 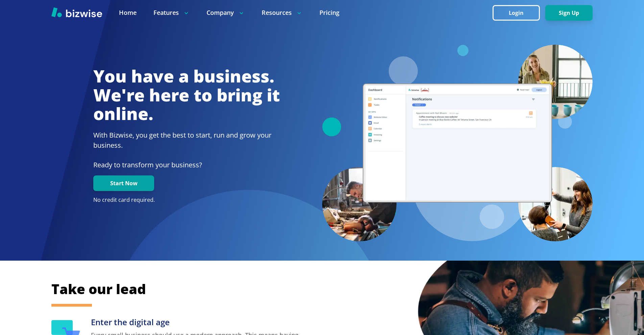 I want to click on h1: You have a business. We're here to bring it online., so click(x=187, y=95).